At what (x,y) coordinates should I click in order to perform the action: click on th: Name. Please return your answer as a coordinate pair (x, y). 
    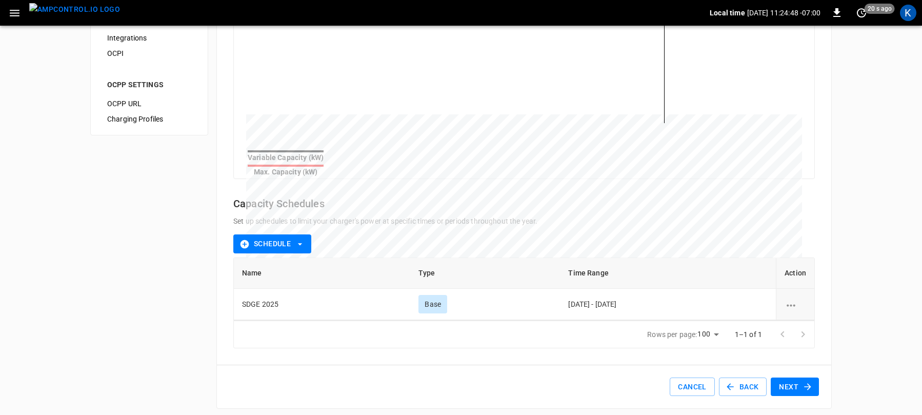
    Looking at the image, I should click on (322, 273).